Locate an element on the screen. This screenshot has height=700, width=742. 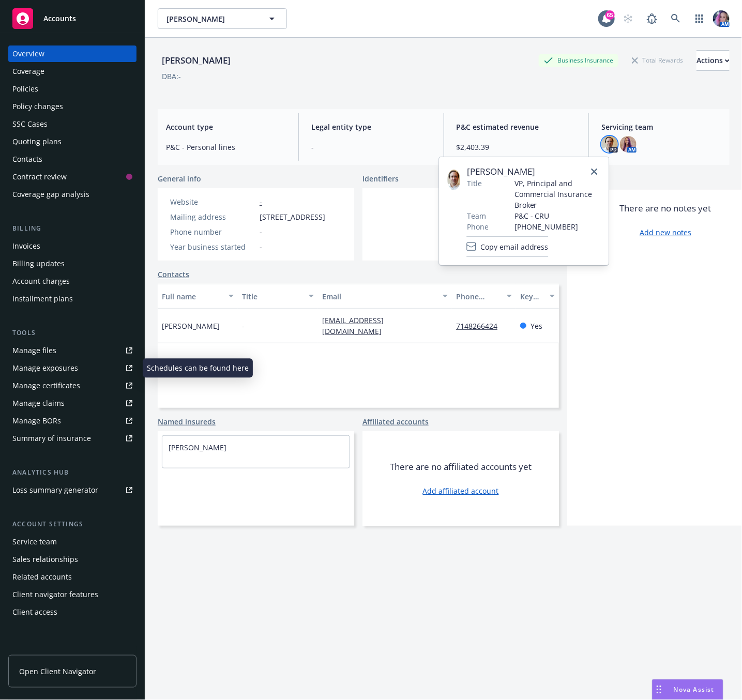
a: Overview is located at coordinates (72, 54).